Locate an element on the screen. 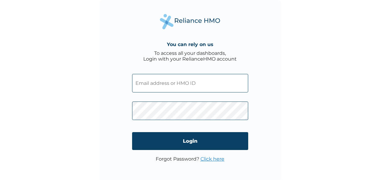 Image resolution: width=380 pixels, height=180 pixels. h4: You can rely on us is located at coordinates (190, 44).